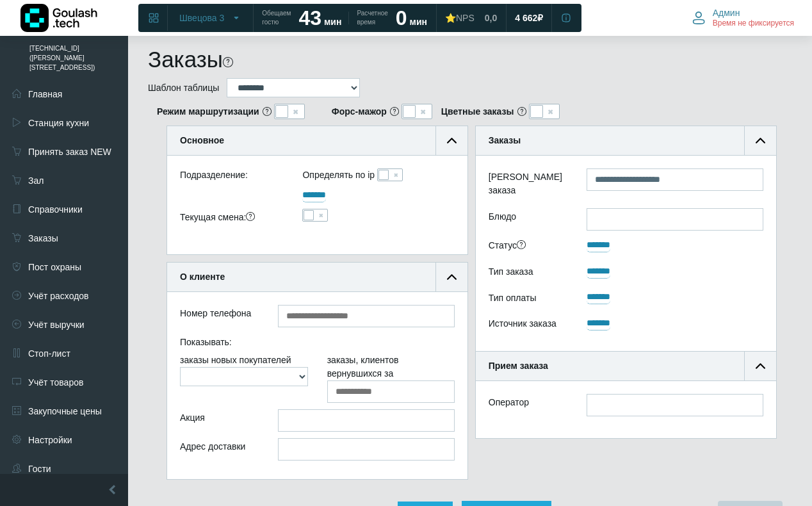 The height and width of the screenshot is (506, 812). I want to click on strong: 0, so click(402, 17).